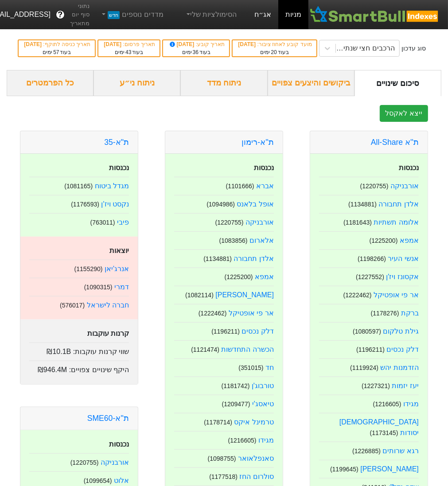 This screenshot has width=448, height=486. Describe the element at coordinates (404, 113) in the screenshot. I see `button: ייצא לאקסל` at that location.